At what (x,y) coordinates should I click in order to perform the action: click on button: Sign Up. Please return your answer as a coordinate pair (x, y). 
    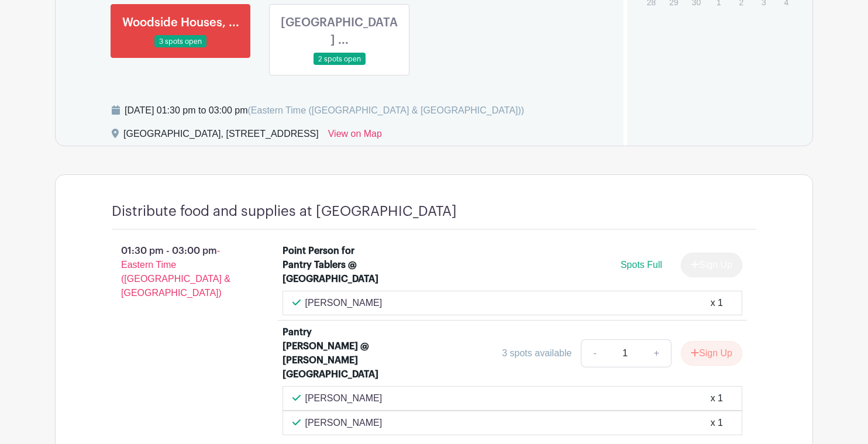
    Looking at the image, I should click on (712, 354).